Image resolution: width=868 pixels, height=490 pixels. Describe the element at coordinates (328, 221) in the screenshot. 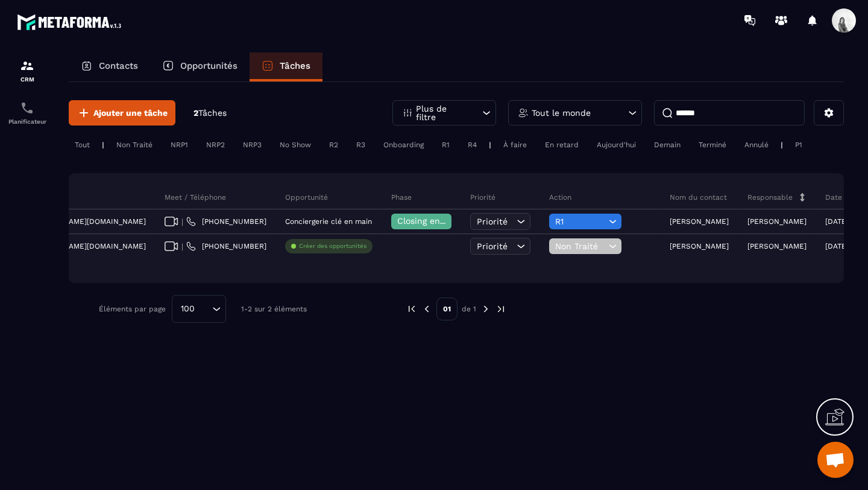

I see `p: Conciergerie clé en main` at that location.